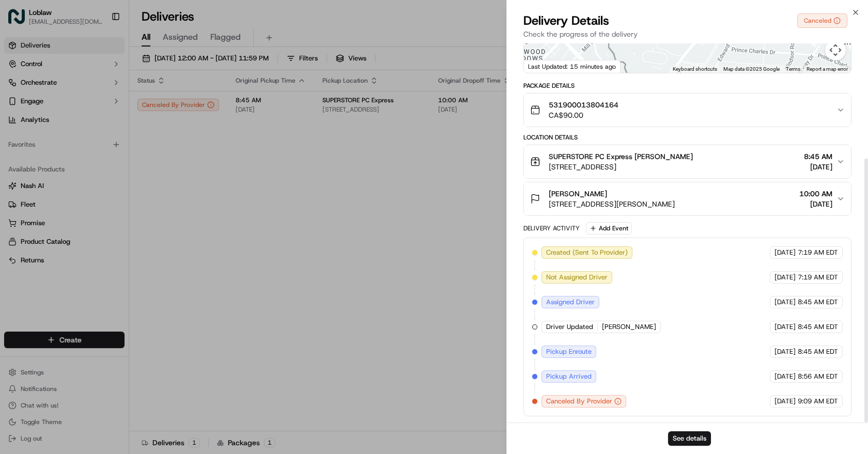 The height and width of the screenshot is (454, 868). What do you see at coordinates (818, 401) in the screenshot?
I see `span: 9:09 AM EDT` at bounding box center [818, 401].